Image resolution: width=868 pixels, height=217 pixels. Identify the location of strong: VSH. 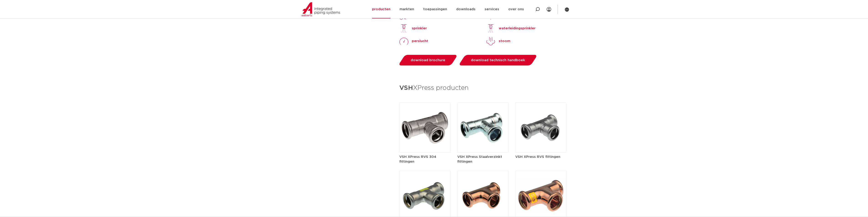
(406, 88).